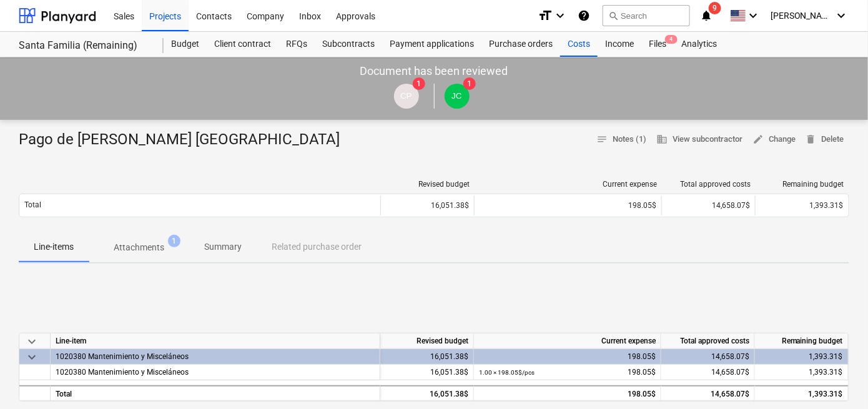 Image resolution: width=868 pixels, height=409 pixels. I want to click on span: 1,393.31$, so click(827, 205).